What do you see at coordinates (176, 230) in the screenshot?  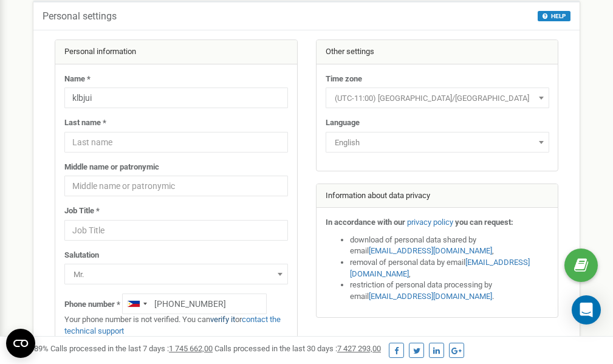 I see `input: Job Title` at bounding box center [176, 230].